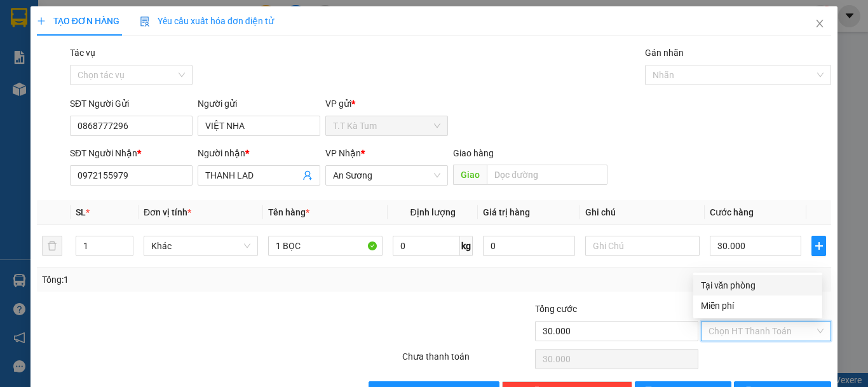 This screenshot has height=387, width=868. I want to click on button: Close, so click(820, 24).